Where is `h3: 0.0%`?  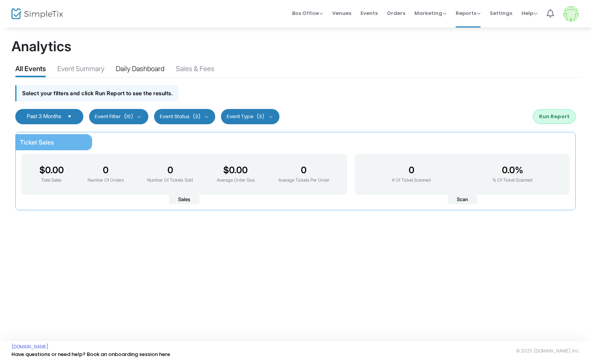 h3: 0.0% is located at coordinates (512, 170).